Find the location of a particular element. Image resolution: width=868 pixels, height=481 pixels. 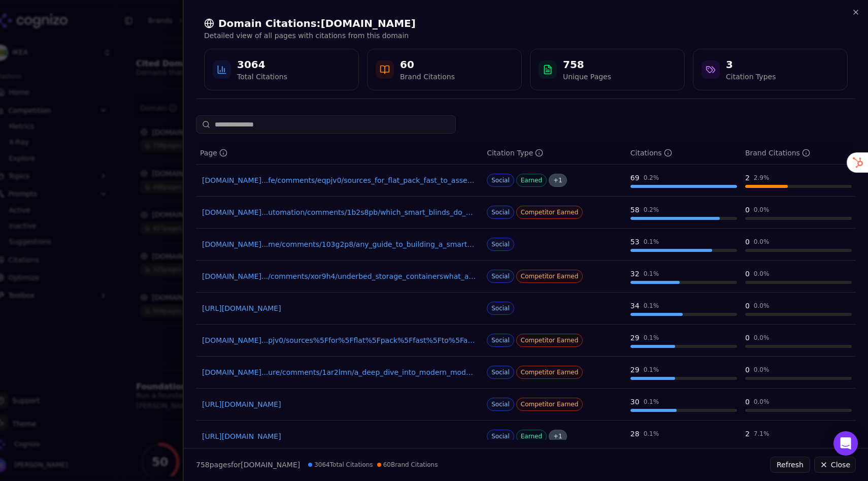

div: Citations is located at coordinates (651, 153).